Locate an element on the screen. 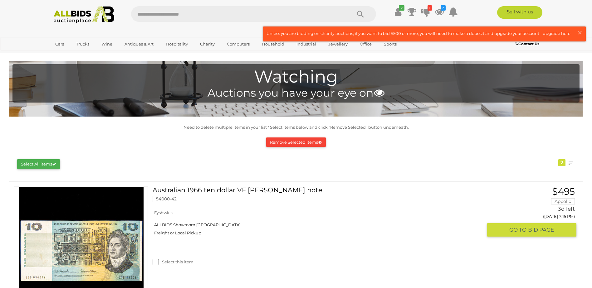 The image size is (592, 288). b: Contact Us is located at coordinates (527, 44).